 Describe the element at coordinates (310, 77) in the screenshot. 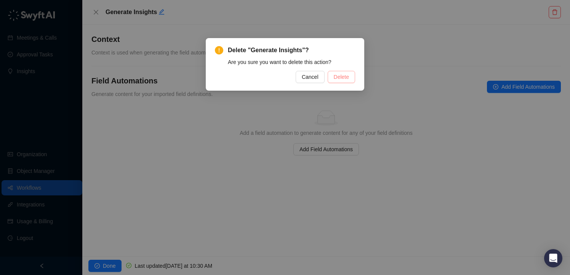

I see `span: Cancel` at that location.